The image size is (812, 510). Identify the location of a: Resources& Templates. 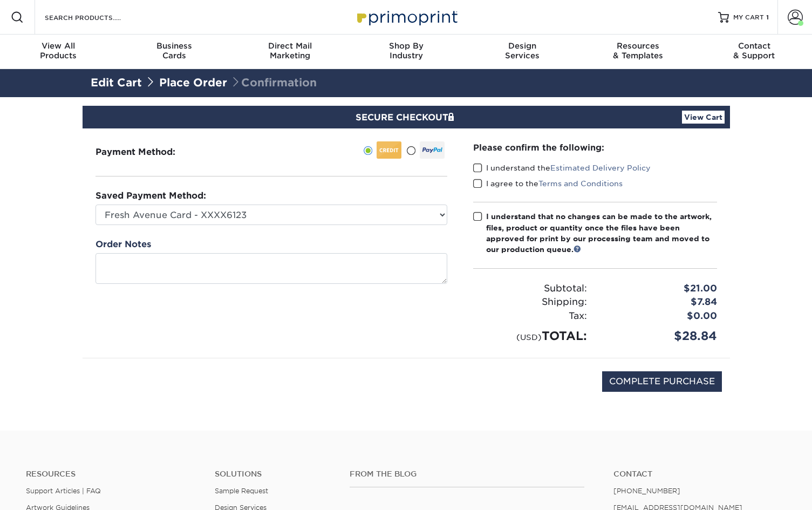
(638, 52).